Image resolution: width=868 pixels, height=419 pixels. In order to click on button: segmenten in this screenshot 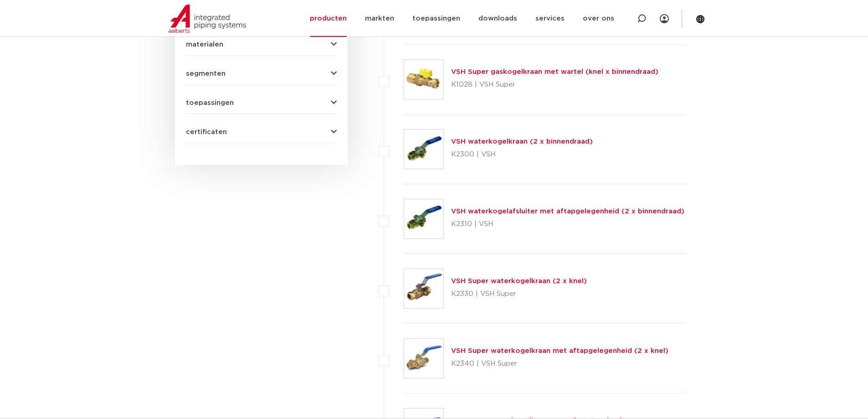, I will do `click(261, 74)`.